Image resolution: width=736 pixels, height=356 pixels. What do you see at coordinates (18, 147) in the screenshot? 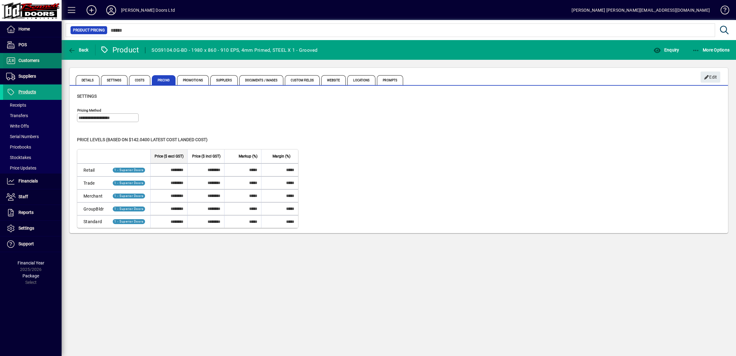
I see `span: Pricebooks` at bounding box center [18, 147].